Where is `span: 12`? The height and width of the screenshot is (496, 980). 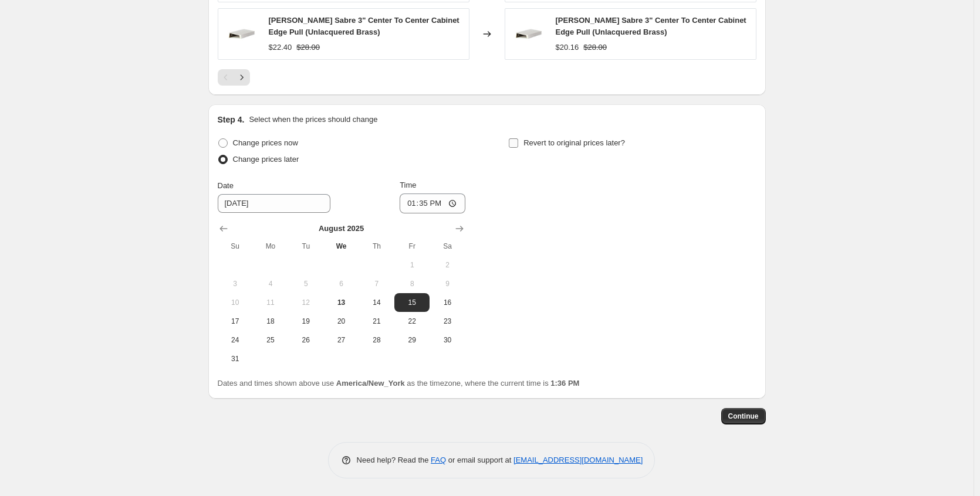
span: 12 is located at coordinates (305, 302).